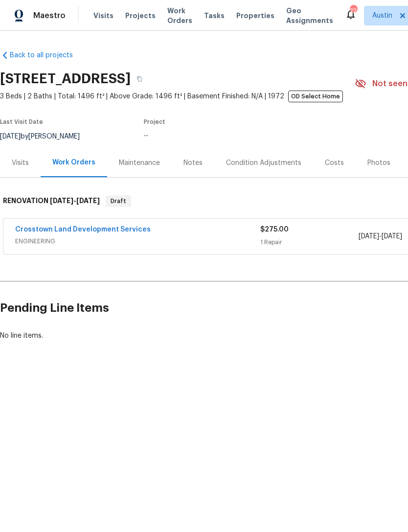 This screenshot has height=532, width=408. Describe the element at coordinates (334, 163) in the screenshot. I see `div: Costs` at that location.